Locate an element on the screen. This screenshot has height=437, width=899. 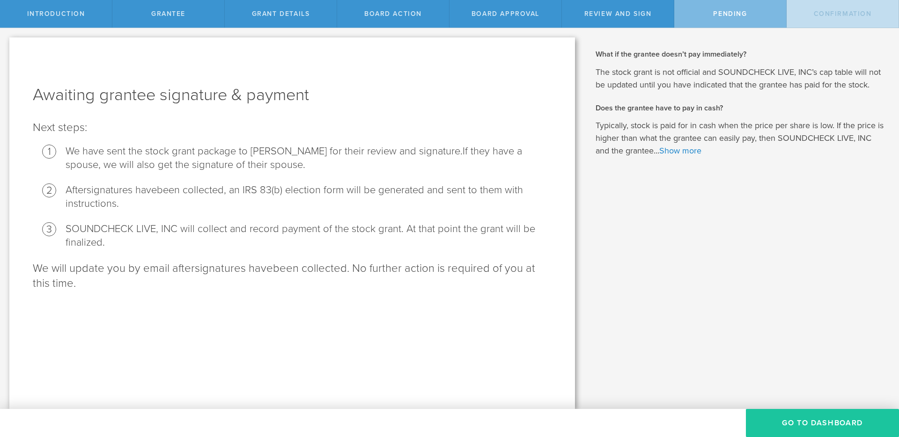
h2: Does the grantee have to pay in cash? is located at coordinates (740, 108).